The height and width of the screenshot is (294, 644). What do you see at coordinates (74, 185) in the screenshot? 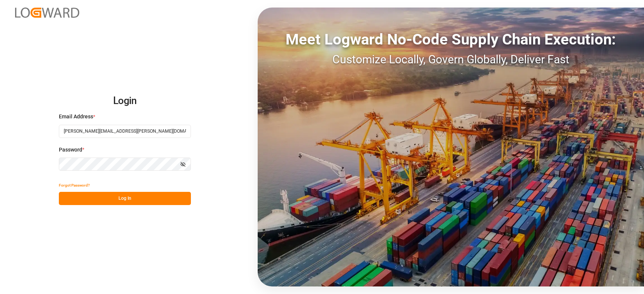
I see `button: Forgot Password?` at bounding box center [74, 185].